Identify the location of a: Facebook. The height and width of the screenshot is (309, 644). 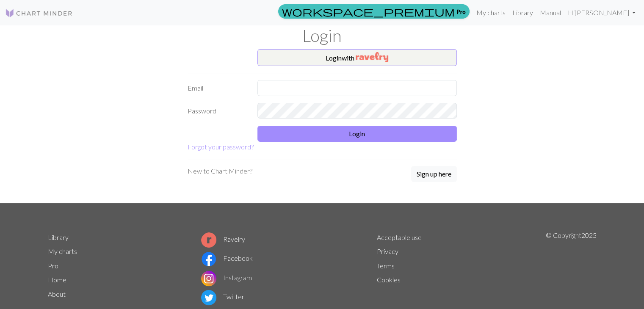
(227, 258).